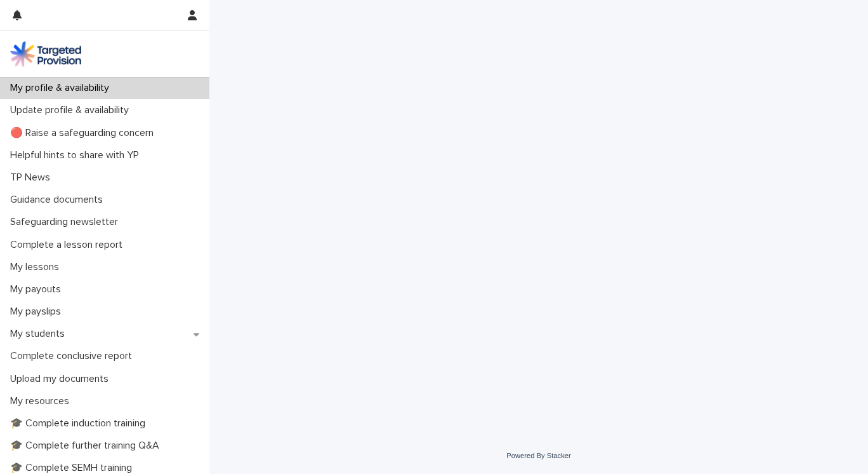 The image size is (868, 474). What do you see at coordinates (67, 221) in the screenshot?
I see `p: Safeguarding newsletter` at bounding box center [67, 221].